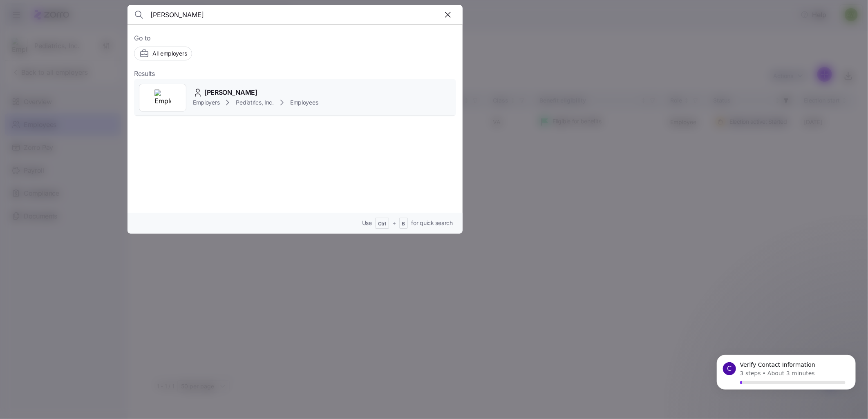 The height and width of the screenshot is (419, 868). Describe the element at coordinates (206, 103) in the screenshot. I see `span: Employers` at that location.